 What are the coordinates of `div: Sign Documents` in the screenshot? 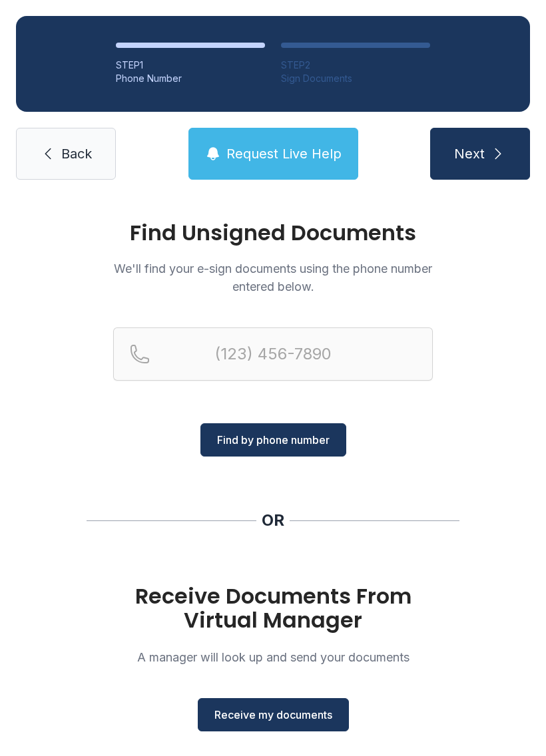 It's located at (356, 78).